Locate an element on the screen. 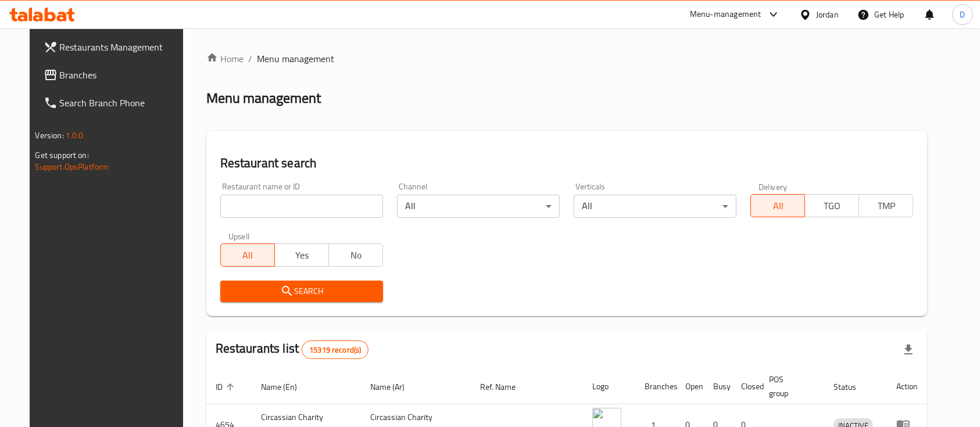  span: 1.0.0 is located at coordinates (75, 135).